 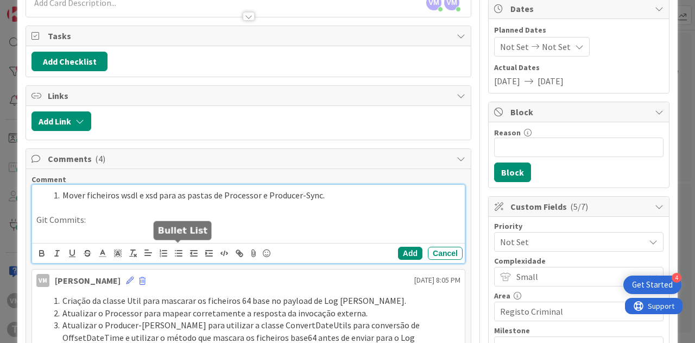 I want to click on div: VM, so click(x=43, y=280).